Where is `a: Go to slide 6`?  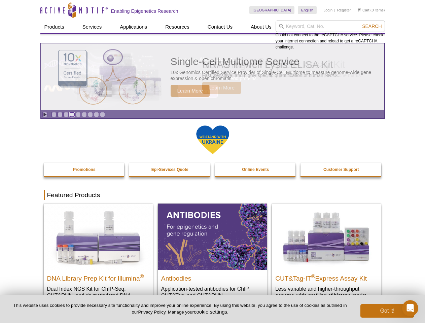
a: Go to slide 6 is located at coordinates (84, 114).